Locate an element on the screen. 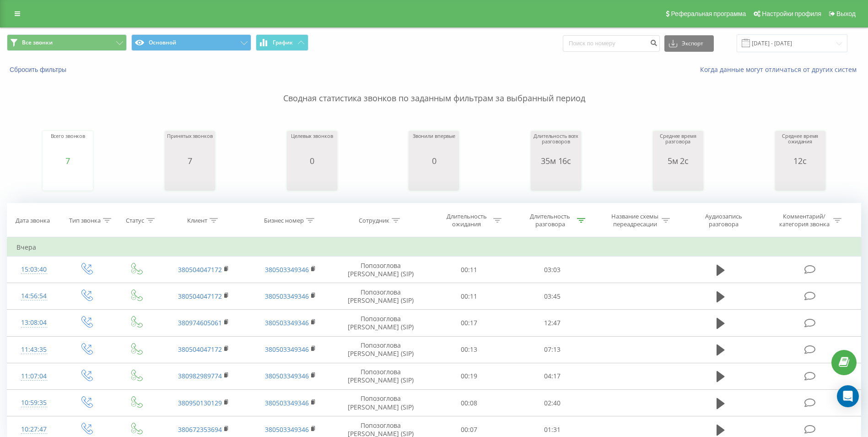 This screenshot has width=868, height=437. input: Поиск по номеру is located at coordinates (612, 44).